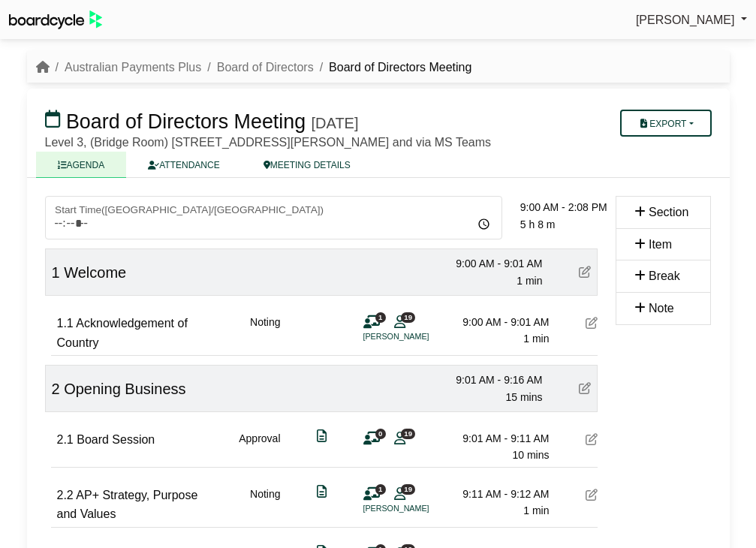 The width and height of the screenshot is (756, 548). I want to click on span: 0, so click(380, 434).